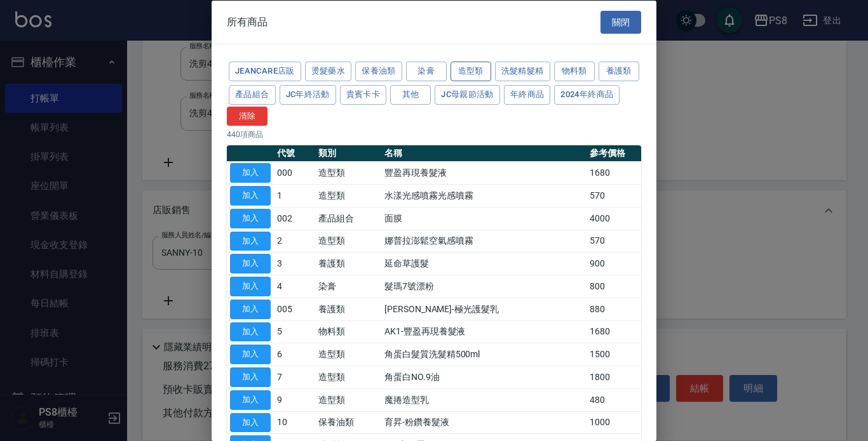 This screenshot has width=868, height=441. What do you see at coordinates (348, 423) in the screenshot?
I see `td: 保養油類` at bounding box center [348, 423].